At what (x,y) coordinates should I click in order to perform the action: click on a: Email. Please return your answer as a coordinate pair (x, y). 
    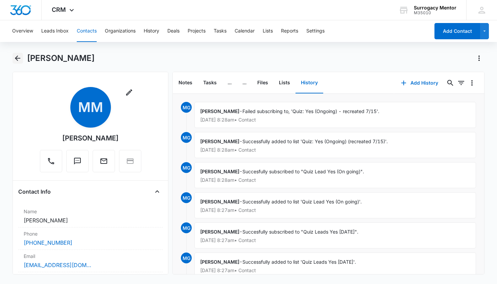
    Looking at the image, I should click on (104, 163).